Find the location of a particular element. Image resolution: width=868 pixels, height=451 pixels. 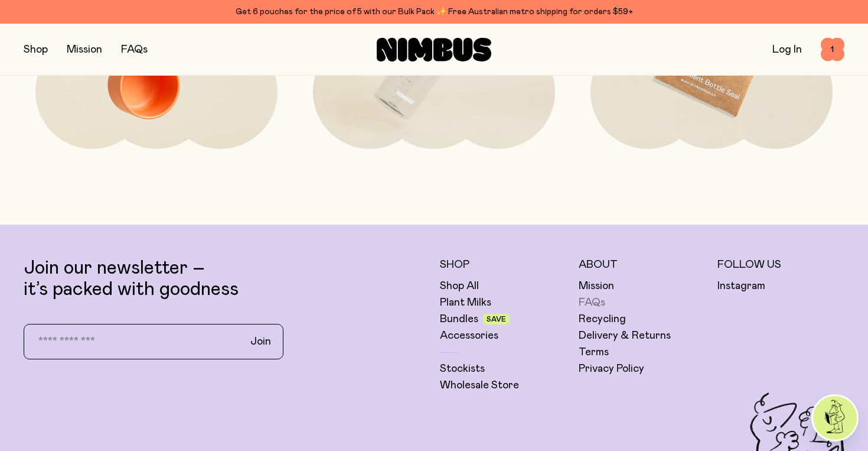

a: Delivery & Returns is located at coordinates (625, 336).